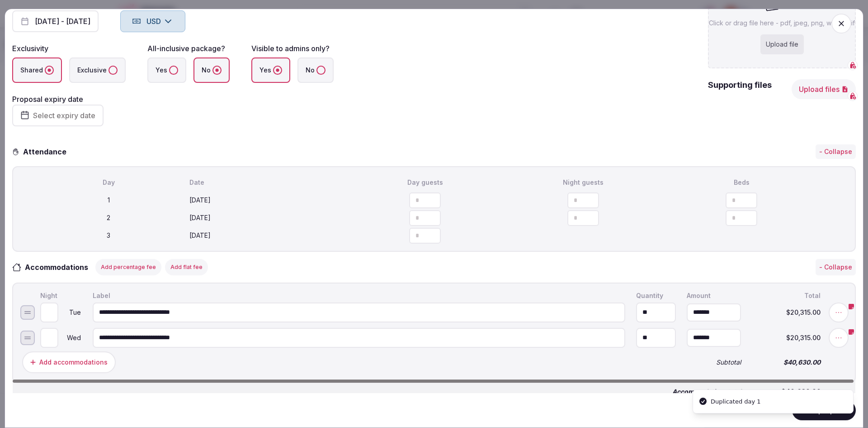 The image size is (868, 428). What do you see at coordinates (824, 89) in the screenshot?
I see `button: Upload files` at bounding box center [824, 89].